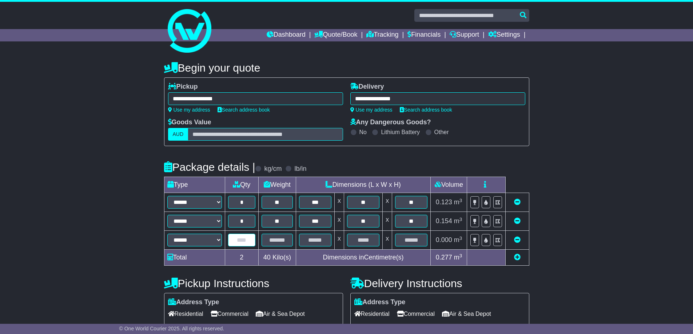 This screenshot has height=334, width=693. What do you see at coordinates (254, 283) in the screenshot?
I see `h4: Pickup Instructions` at bounding box center [254, 283].